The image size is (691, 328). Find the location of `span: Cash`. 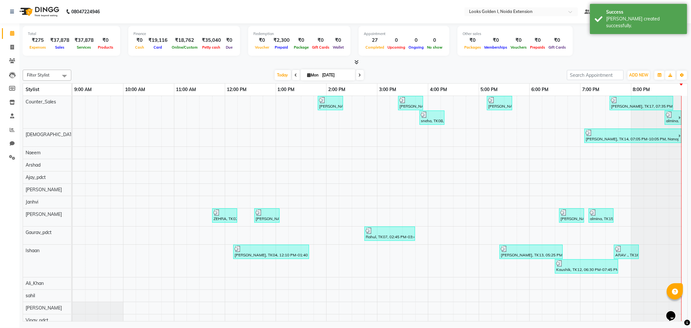

span: Cash is located at coordinates (140, 47).